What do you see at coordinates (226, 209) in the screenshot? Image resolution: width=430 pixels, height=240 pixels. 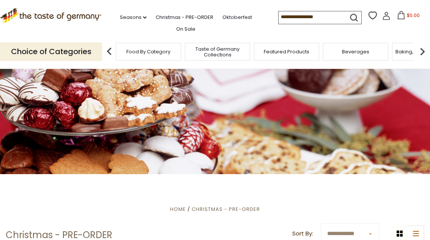 I see `span: Christmas - PRE-ORDER` at bounding box center [226, 209].